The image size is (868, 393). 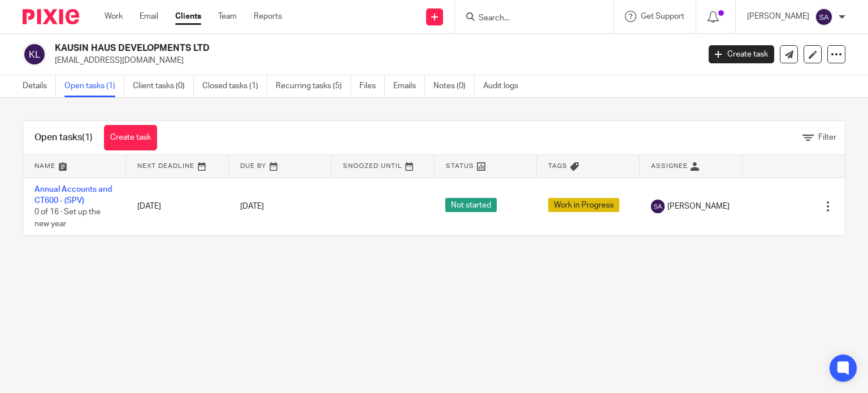 What do you see at coordinates (188, 16) in the screenshot?
I see `a: Clients` at bounding box center [188, 16].